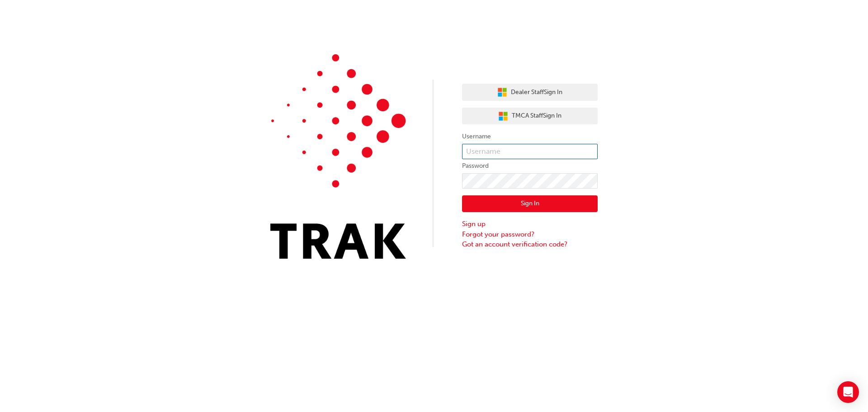 Image resolution: width=868 pixels, height=412 pixels. I want to click on img: Trak, so click(338, 157).